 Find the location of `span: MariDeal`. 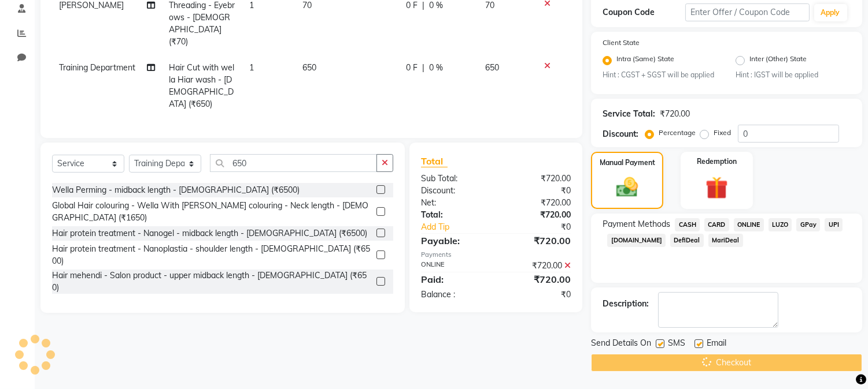

span: MariDeal is located at coordinates (725, 240).